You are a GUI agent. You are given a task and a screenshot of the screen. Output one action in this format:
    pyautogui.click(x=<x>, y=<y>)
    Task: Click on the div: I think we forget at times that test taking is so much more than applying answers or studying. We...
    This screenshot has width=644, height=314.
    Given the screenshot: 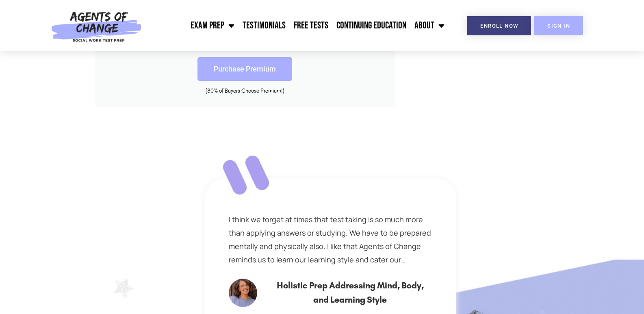 What is the action you would take?
    pyautogui.click(x=330, y=240)
    